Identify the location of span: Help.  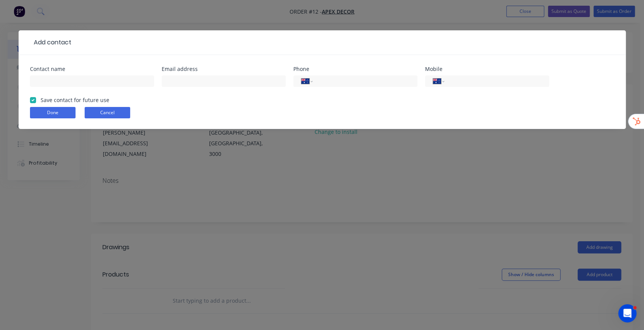
(133, 258).